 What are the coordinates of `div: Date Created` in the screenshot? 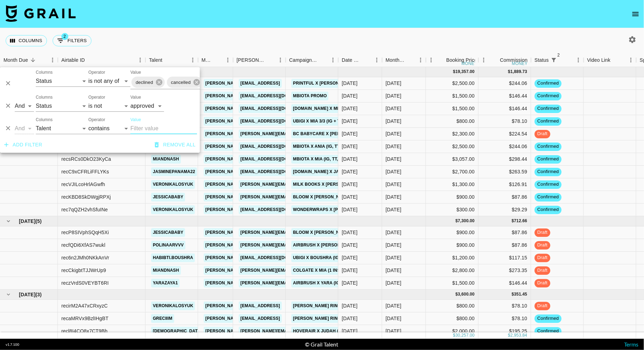 It's located at (352, 60).